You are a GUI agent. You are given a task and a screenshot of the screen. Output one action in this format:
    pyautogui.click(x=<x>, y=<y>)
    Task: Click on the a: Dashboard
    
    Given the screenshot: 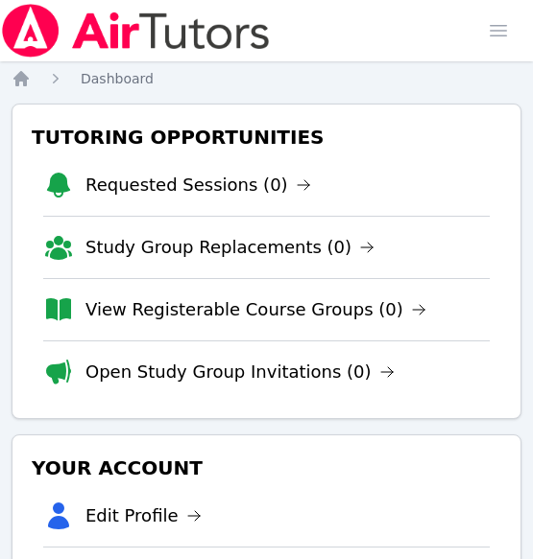 What is the action you would take?
    pyautogui.click(x=117, y=79)
    